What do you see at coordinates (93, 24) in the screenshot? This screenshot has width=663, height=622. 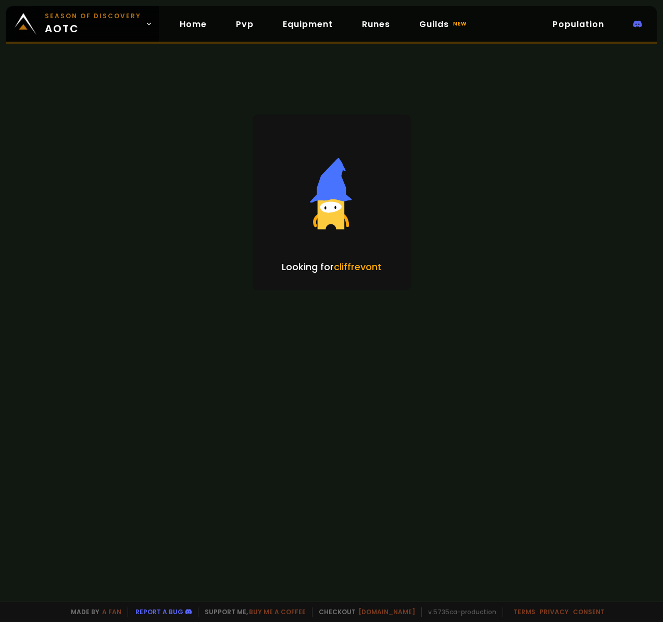 I see `span: aotc` at bounding box center [93, 24].